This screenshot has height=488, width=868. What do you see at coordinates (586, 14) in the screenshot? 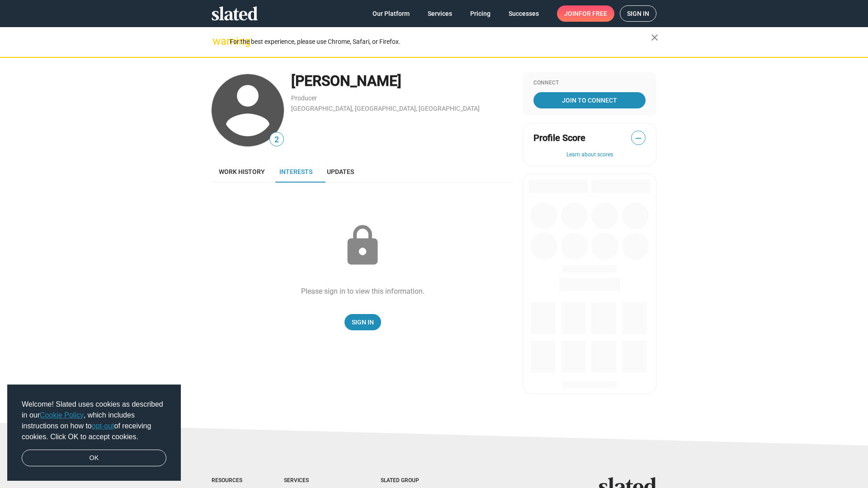
I see `span: Join` at bounding box center [586, 14].